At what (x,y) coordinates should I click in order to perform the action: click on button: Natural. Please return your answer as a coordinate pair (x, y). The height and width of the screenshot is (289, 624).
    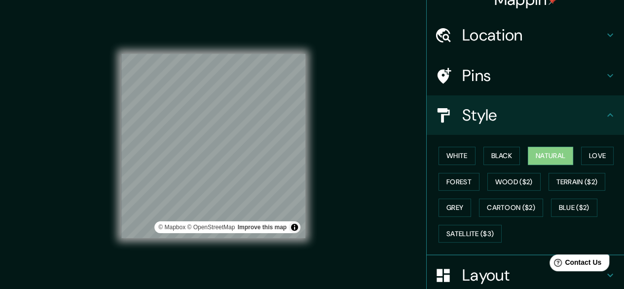
    Looking at the image, I should click on (551, 155).